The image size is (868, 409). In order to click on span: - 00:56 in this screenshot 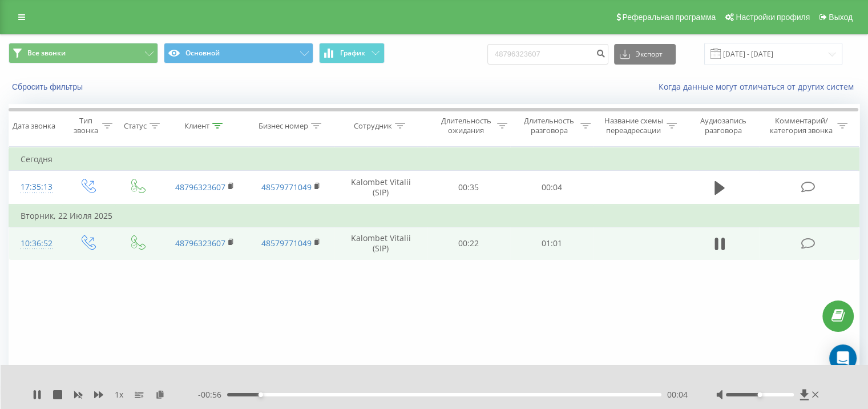, I will do `click(212, 395)`.